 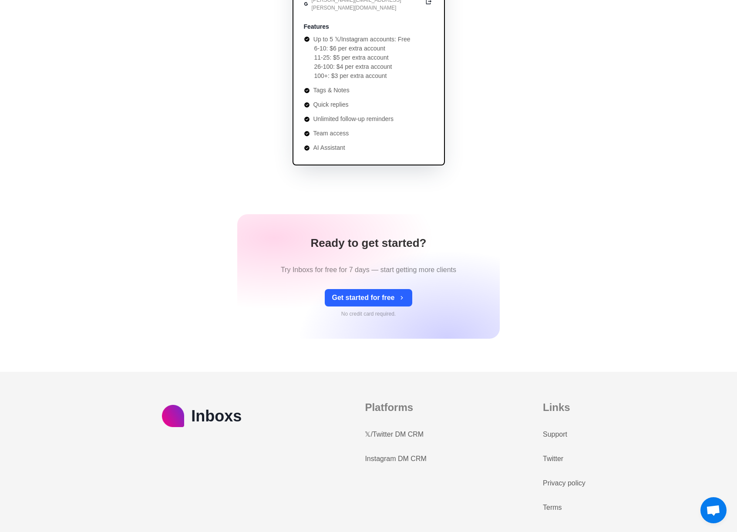 I want to click on img: logo, so click(x=173, y=416).